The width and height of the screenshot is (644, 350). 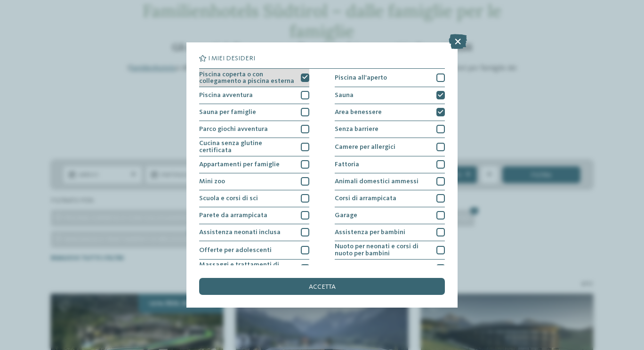 I want to click on span: accetta, so click(x=322, y=288).